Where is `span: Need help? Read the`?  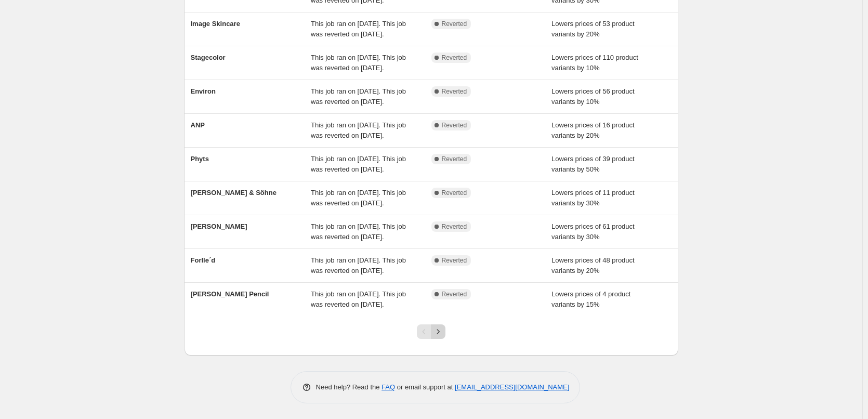
span: Need help? Read the is located at coordinates (349, 386).